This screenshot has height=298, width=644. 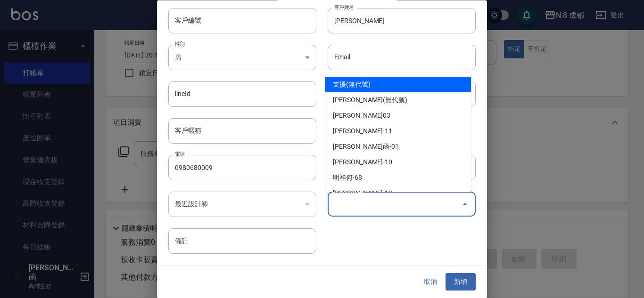 I want to click on label: 電話, so click(x=180, y=154).